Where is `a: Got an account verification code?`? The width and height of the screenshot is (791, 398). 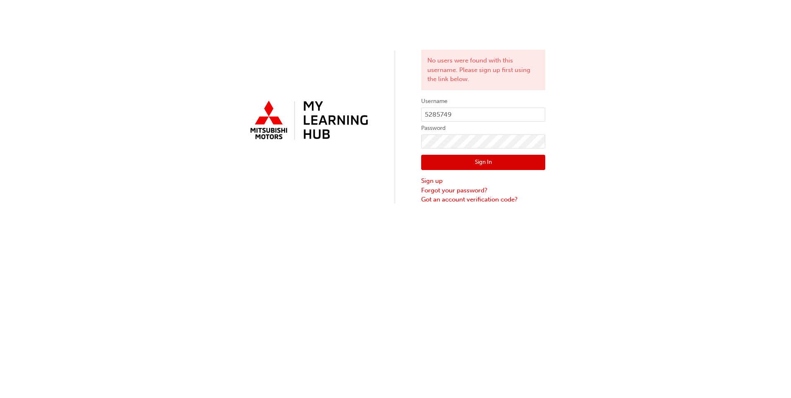 a: Got an account verification code? is located at coordinates (483, 199).